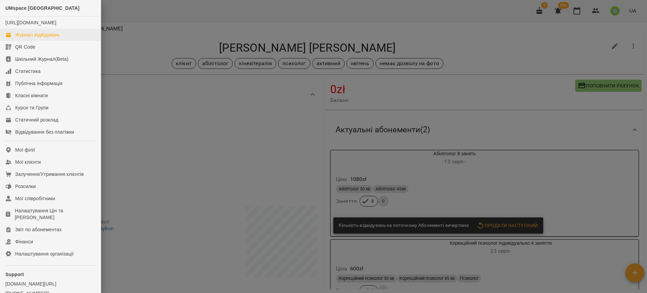  Describe the element at coordinates (42, 59) in the screenshot. I see `div: Шкільний Журнал(Beta)` at that location.